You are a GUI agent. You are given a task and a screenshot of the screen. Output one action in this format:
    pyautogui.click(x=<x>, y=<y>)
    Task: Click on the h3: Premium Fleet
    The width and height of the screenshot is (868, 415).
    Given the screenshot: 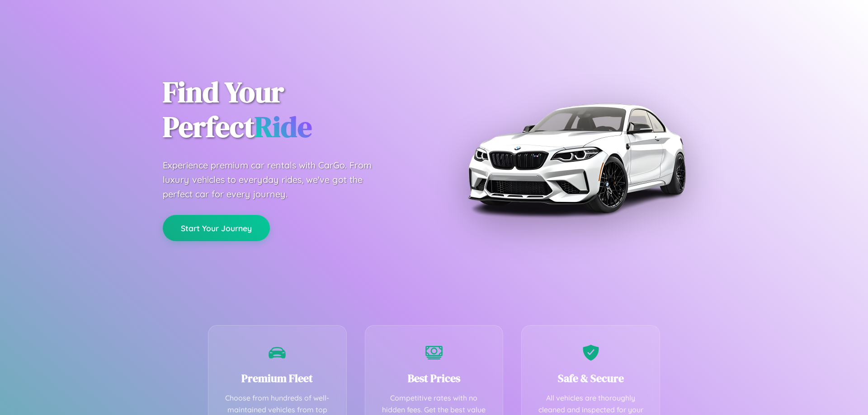 What is the action you would take?
    pyautogui.click(x=277, y=378)
    